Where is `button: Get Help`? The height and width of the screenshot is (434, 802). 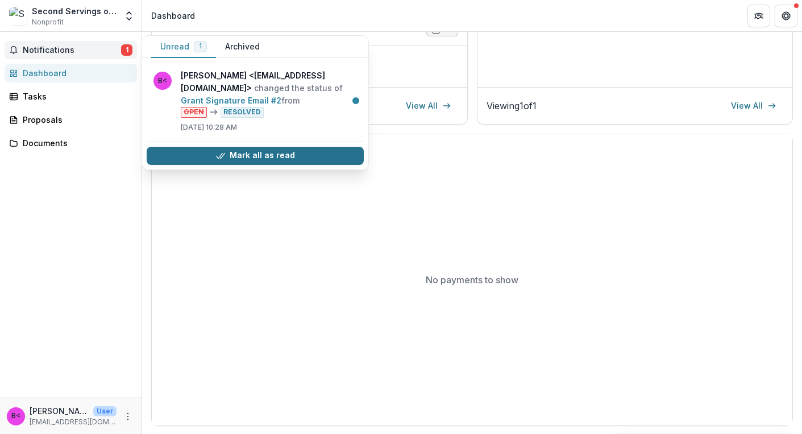
button: Get Help is located at coordinates (786, 16).